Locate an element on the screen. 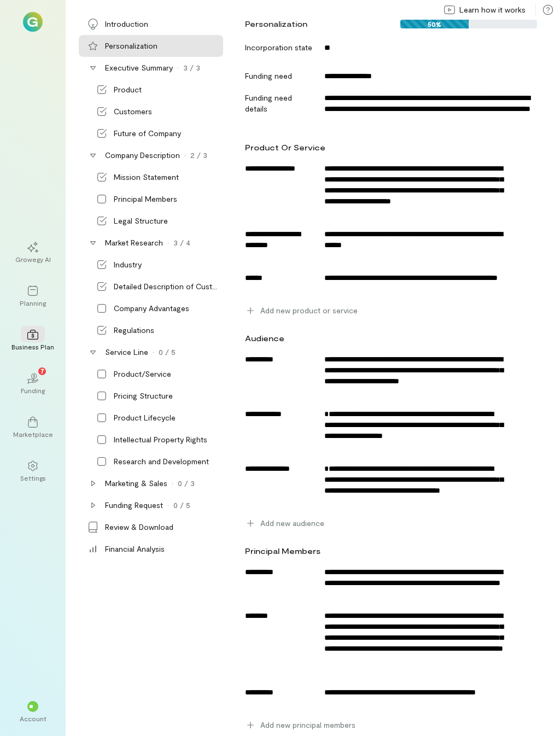  span: product or service is located at coordinates (285, 147).